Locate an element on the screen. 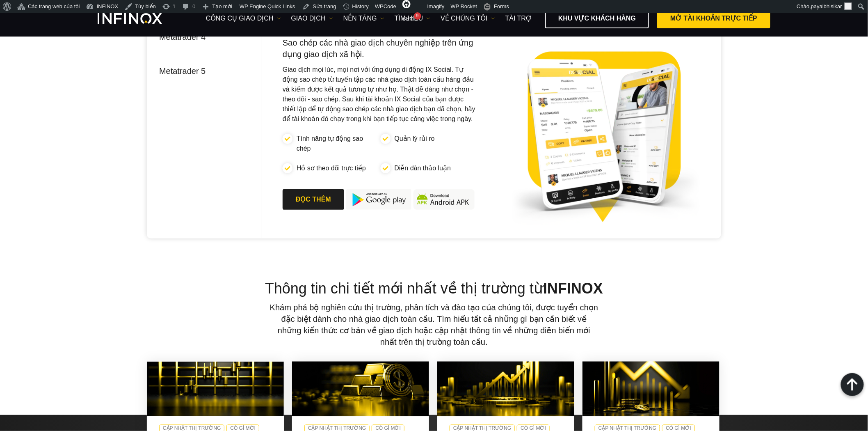 The width and height of the screenshot is (868, 431). a: GIAO DỊCH is located at coordinates (312, 19).